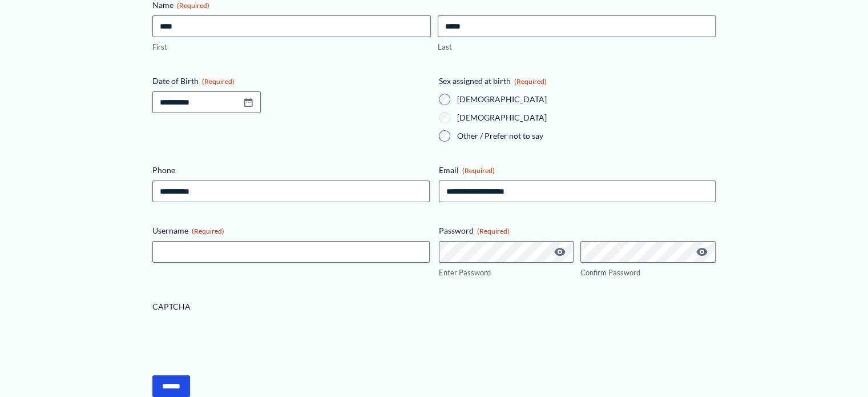  Describe the element at coordinates (474, 231) in the screenshot. I see `legend: Password` at that location.